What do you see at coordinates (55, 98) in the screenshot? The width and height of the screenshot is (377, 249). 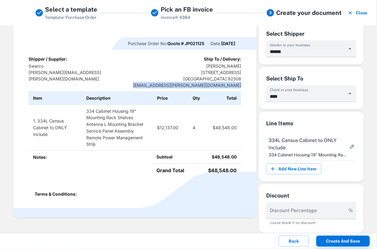 I see `th: Item` at bounding box center [55, 98].